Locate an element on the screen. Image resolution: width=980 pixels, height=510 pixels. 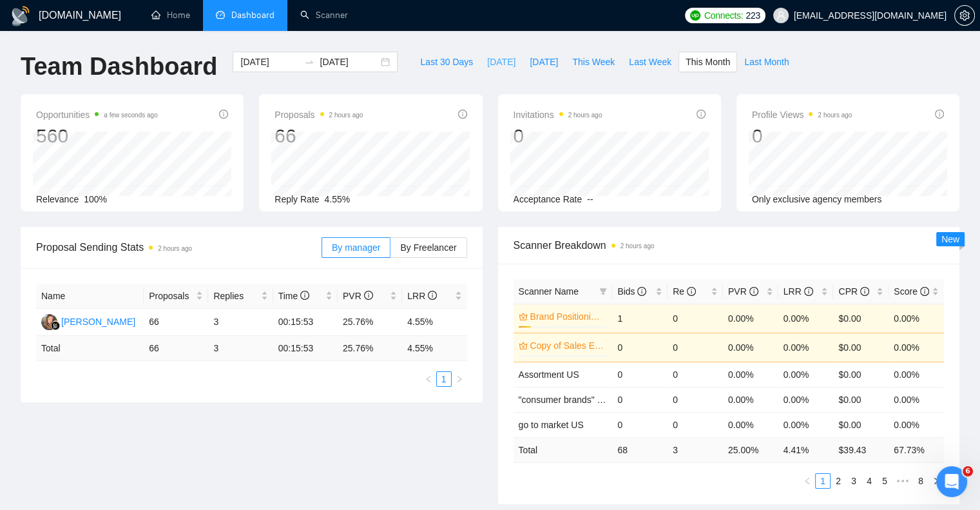
span: swap-right is located at coordinates (309, 62).